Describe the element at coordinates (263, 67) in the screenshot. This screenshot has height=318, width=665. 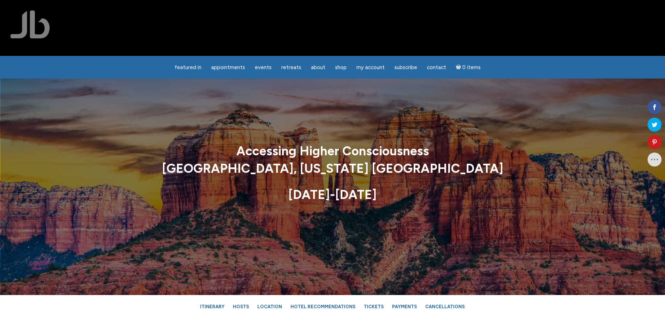
I see `span: Events` at that location.